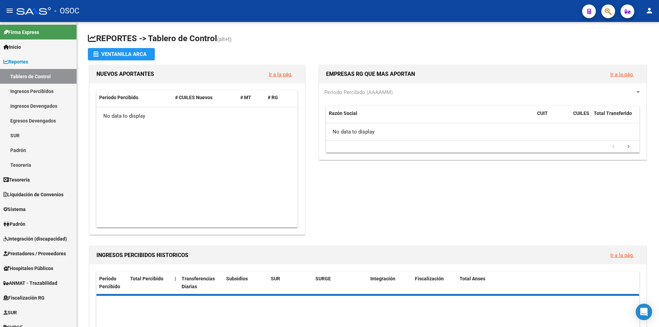  What do you see at coordinates (552, 117) in the screenshot?
I see `datatable-header-cell: CUIT` at bounding box center [552, 117].